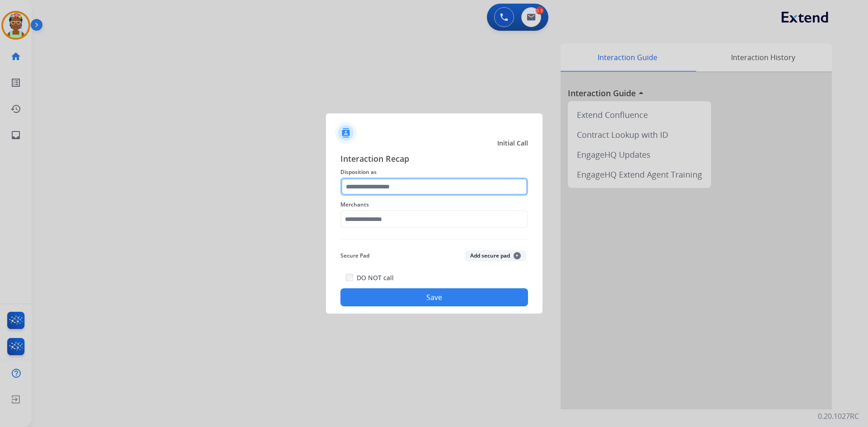  I want to click on button: Add secure pad+, so click(495, 256).